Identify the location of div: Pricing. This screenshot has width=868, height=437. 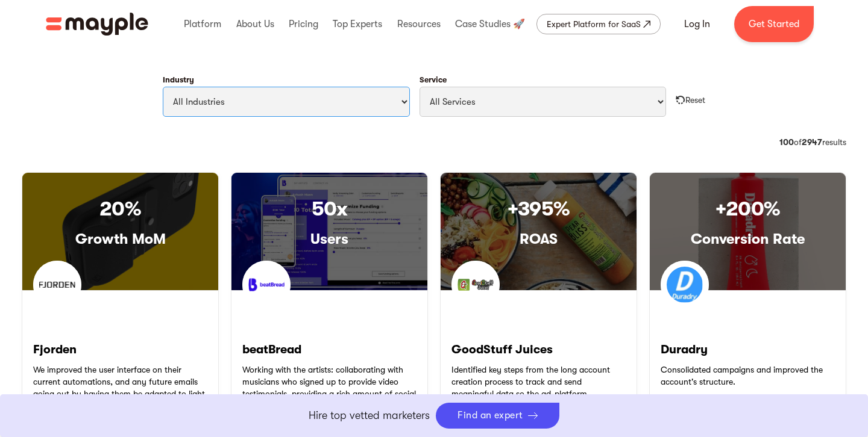
(303, 24).